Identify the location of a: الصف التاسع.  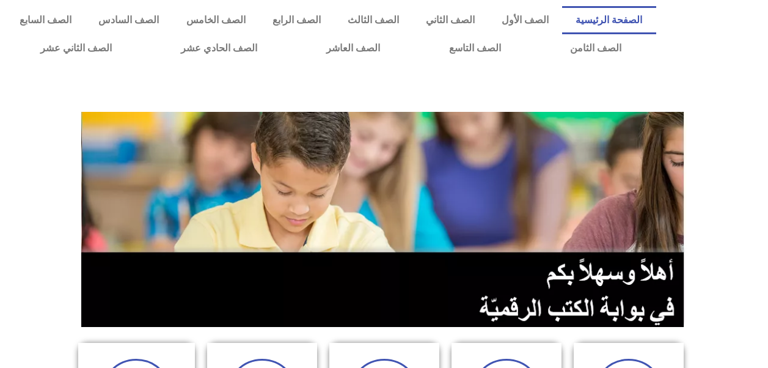
(475, 48).